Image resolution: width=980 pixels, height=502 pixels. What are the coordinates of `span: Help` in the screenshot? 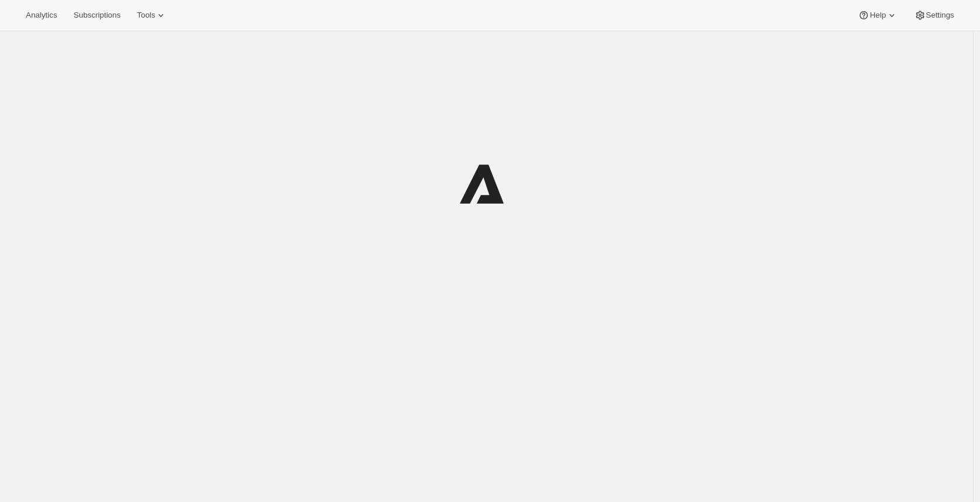 It's located at (878, 15).